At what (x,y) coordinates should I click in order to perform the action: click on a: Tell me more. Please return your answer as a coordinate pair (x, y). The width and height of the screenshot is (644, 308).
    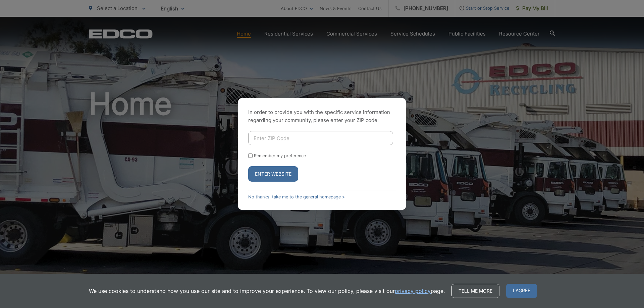
    Looking at the image, I should click on (475, 291).